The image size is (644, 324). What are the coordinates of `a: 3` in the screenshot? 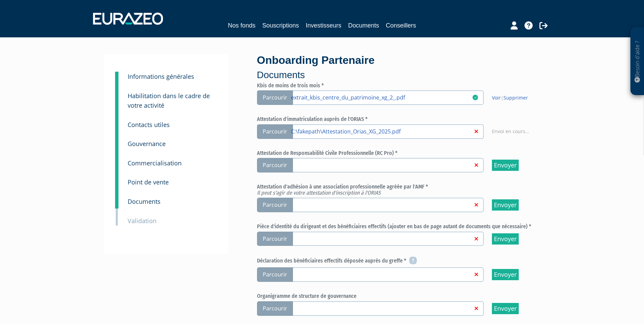 It's located at (117, 78).